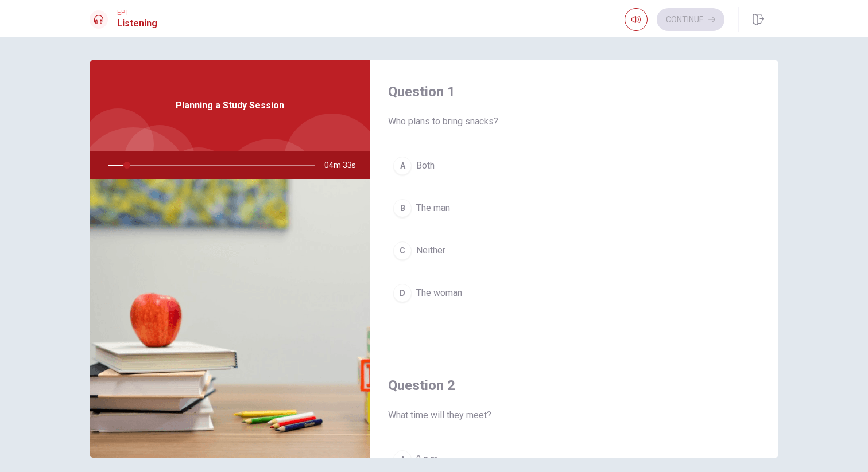 This screenshot has width=868, height=472. What do you see at coordinates (574, 415) in the screenshot?
I see `span: What time will they meet?` at bounding box center [574, 415].